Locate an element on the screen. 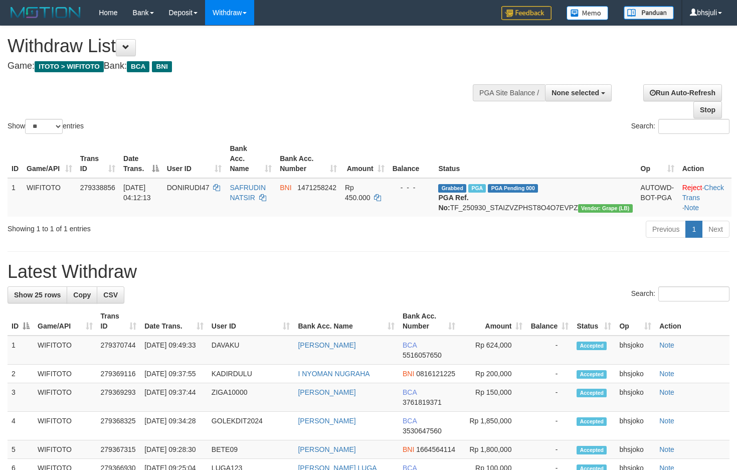 Image resolution: width=737 pixels, height=470 pixels. a: CSV is located at coordinates (110, 295).